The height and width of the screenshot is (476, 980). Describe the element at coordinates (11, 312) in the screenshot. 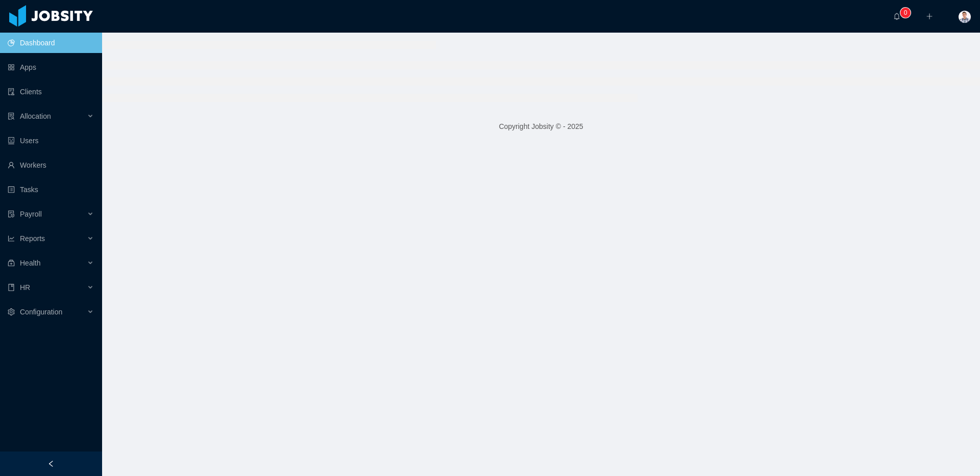

I see `i: icon: setting` at that location.